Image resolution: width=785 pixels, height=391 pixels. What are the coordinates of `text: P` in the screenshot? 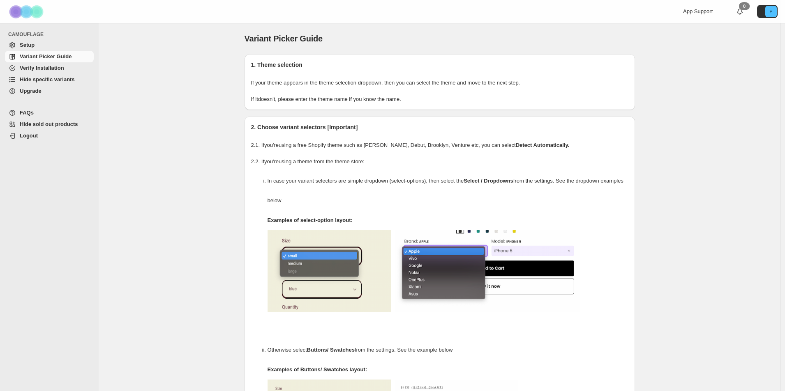 It's located at (770, 12).